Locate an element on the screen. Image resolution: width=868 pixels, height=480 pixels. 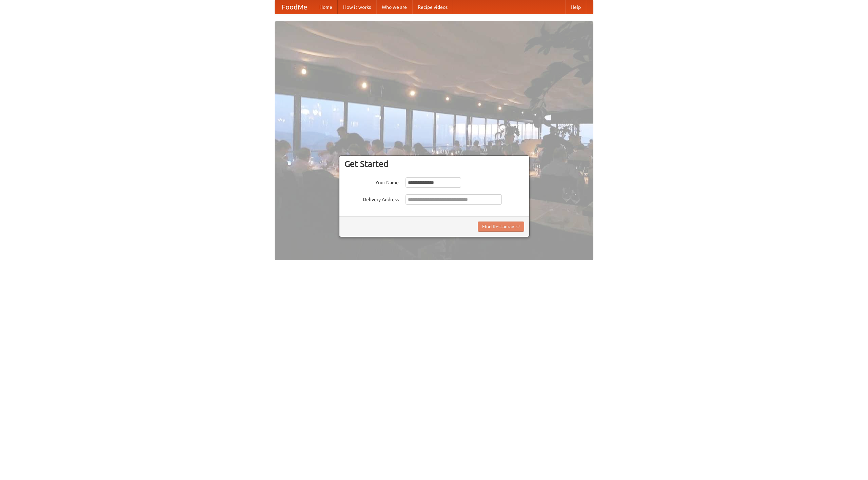
label: Your Name is located at coordinates (372, 182).